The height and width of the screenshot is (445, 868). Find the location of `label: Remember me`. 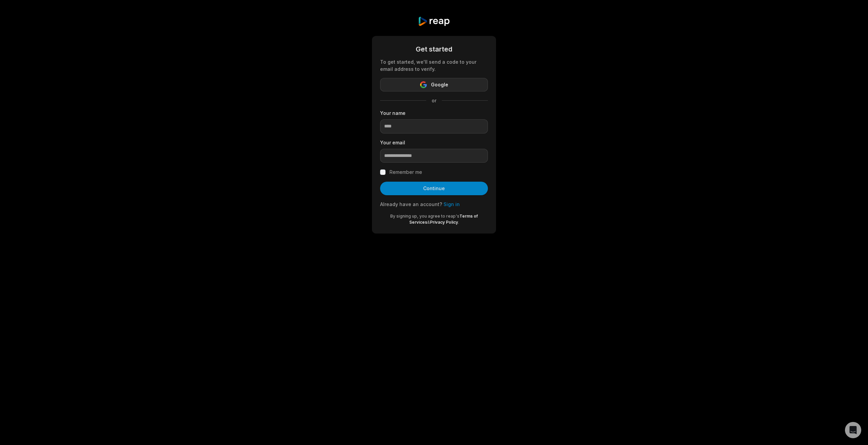

label: Remember me is located at coordinates (406, 172).